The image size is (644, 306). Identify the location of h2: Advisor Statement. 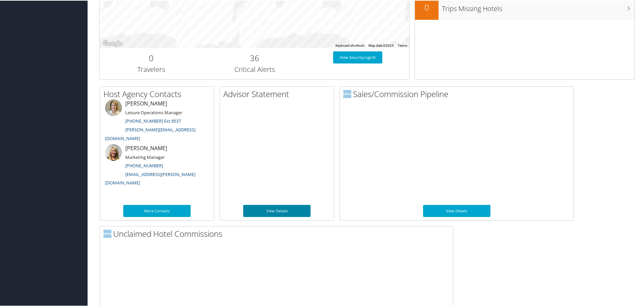
(278, 93).